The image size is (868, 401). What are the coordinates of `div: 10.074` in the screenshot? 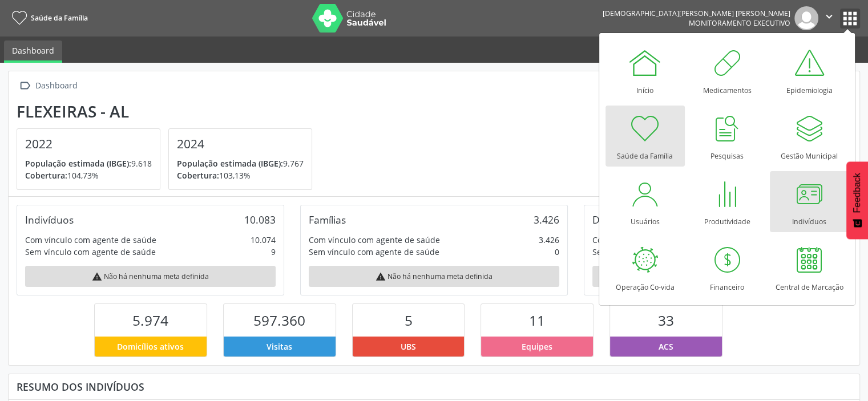 It's located at (263, 240).